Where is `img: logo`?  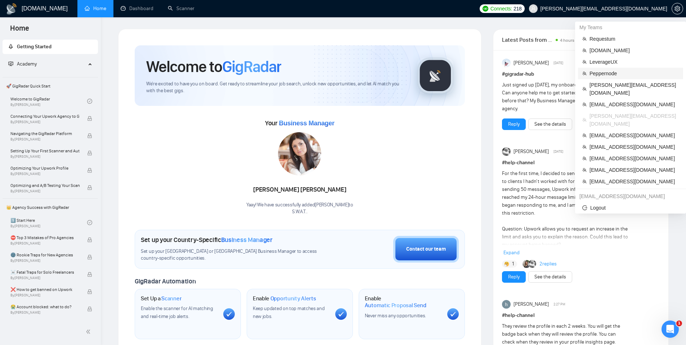 img: logo is located at coordinates (12, 9).